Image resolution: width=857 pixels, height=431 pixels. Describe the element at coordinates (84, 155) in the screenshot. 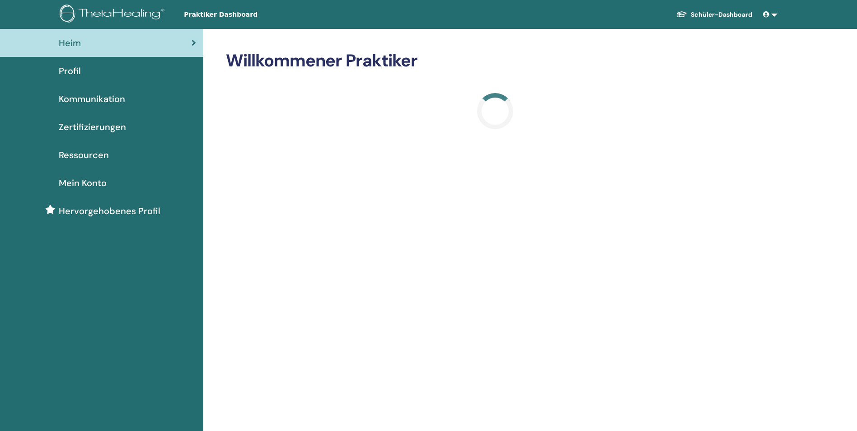

I see `span: Ressourcen` at that location.